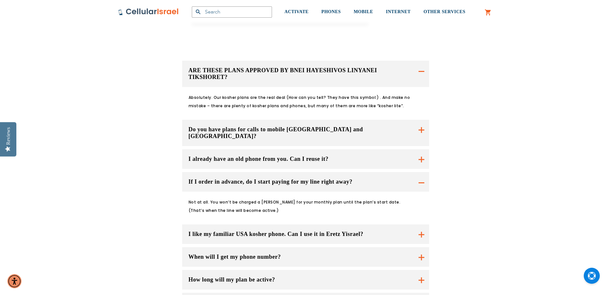 This screenshot has width=611, height=295. What do you see at coordinates (306, 74) in the screenshot?
I see `button: ARE THESE PLANS APPROVED BY BNEI HAYESHIVOS LINYANEI TIKSHORET?` at bounding box center [306, 74].